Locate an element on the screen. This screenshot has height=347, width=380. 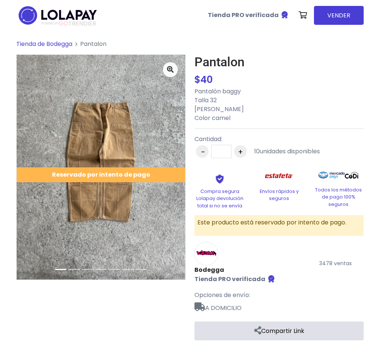
img: Estafeta Logo is located at coordinates (279, 176).